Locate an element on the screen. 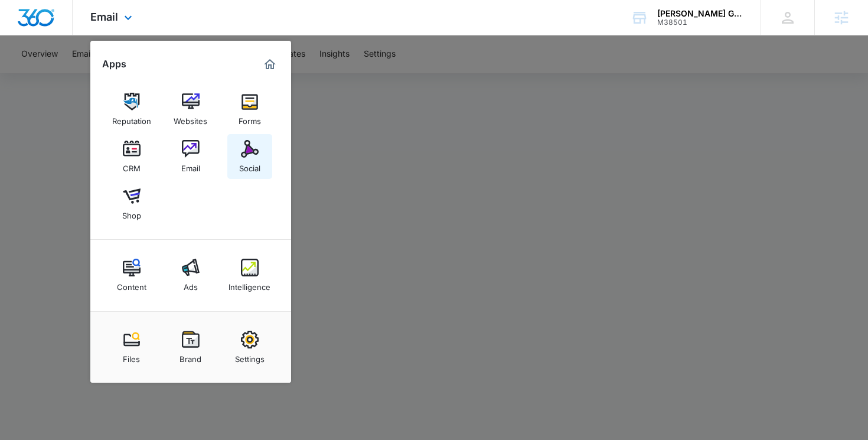 Image resolution: width=868 pixels, height=440 pixels. div: Websites is located at coordinates (190, 118).